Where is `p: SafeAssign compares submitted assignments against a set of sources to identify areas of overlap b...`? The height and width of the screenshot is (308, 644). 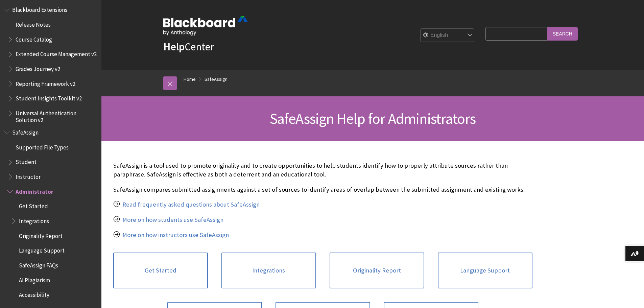 p: SafeAssign compares submitted assignments against a set of sources to identify areas of overlap b... is located at coordinates (323, 190).